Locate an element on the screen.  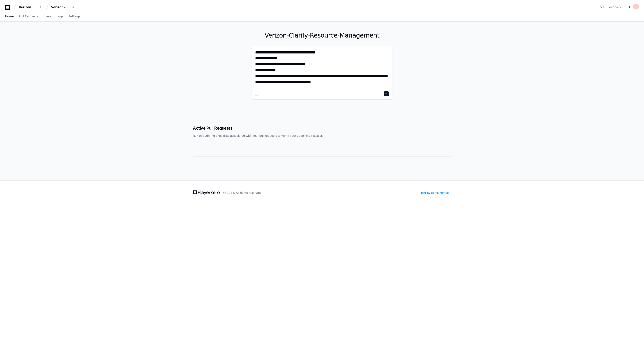
span: Settings is located at coordinates (74, 16).